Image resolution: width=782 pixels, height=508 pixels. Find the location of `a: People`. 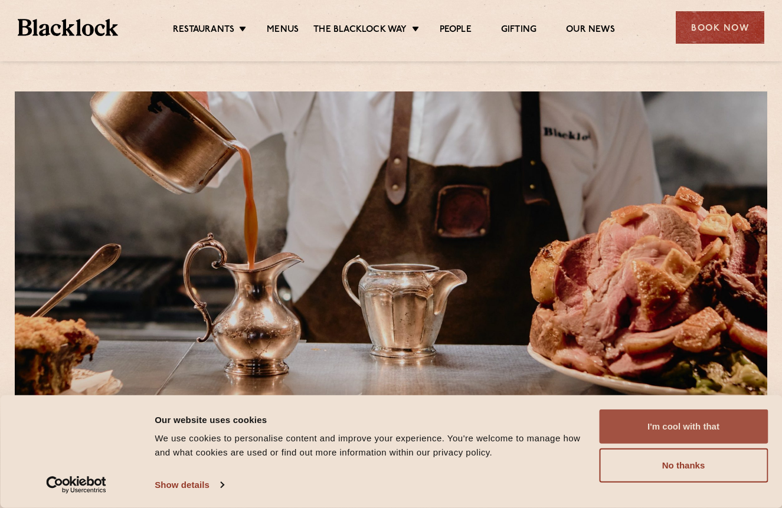

a: People is located at coordinates (456, 31).